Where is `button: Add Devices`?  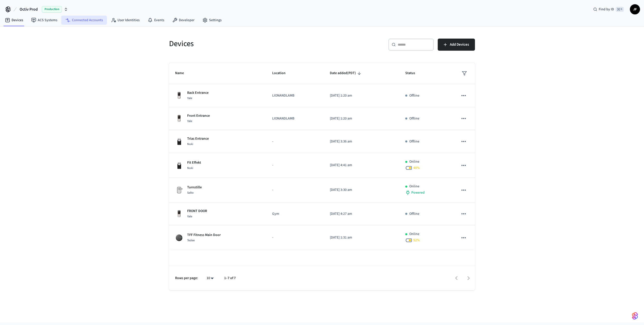
button: Add Devices is located at coordinates (457, 45).